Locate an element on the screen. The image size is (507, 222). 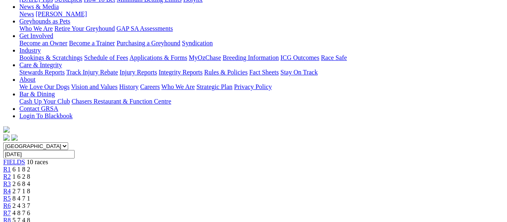
a: Become an Owner is located at coordinates (43, 43).